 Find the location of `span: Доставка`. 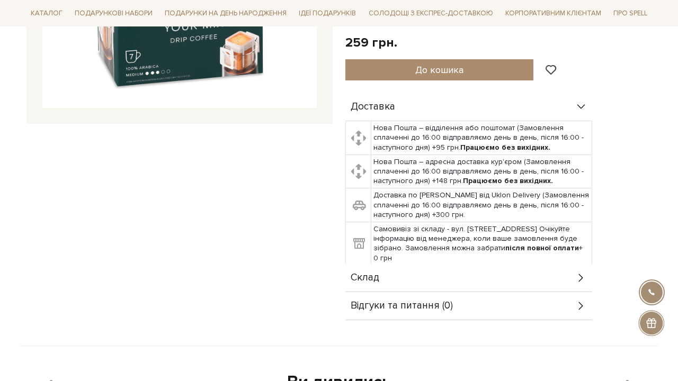

span: Доставка is located at coordinates (373, 107).